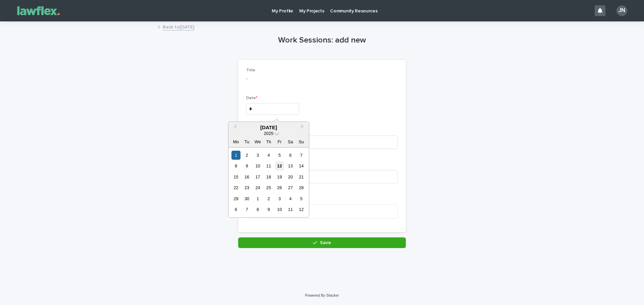  What do you see at coordinates (322, 40) in the screenshot?
I see `h1: Work Sessions: add new` at bounding box center [322, 40].